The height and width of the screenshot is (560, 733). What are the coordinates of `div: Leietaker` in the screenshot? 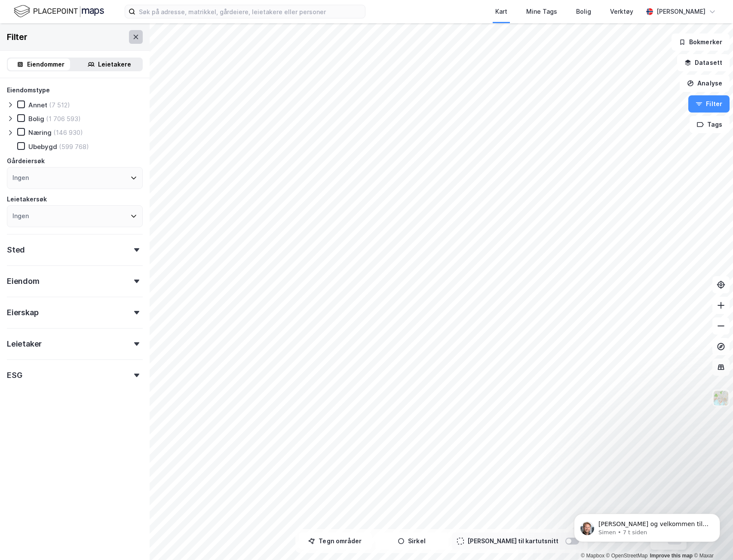 It's located at (24, 344).